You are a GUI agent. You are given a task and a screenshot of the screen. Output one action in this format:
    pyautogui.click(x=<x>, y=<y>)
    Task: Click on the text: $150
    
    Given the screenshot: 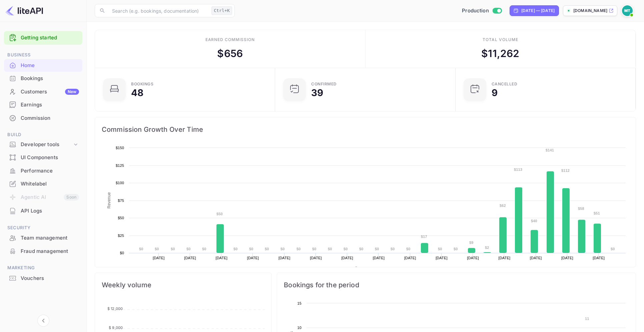 What is the action you would take?
    pyautogui.click(x=120, y=148)
    